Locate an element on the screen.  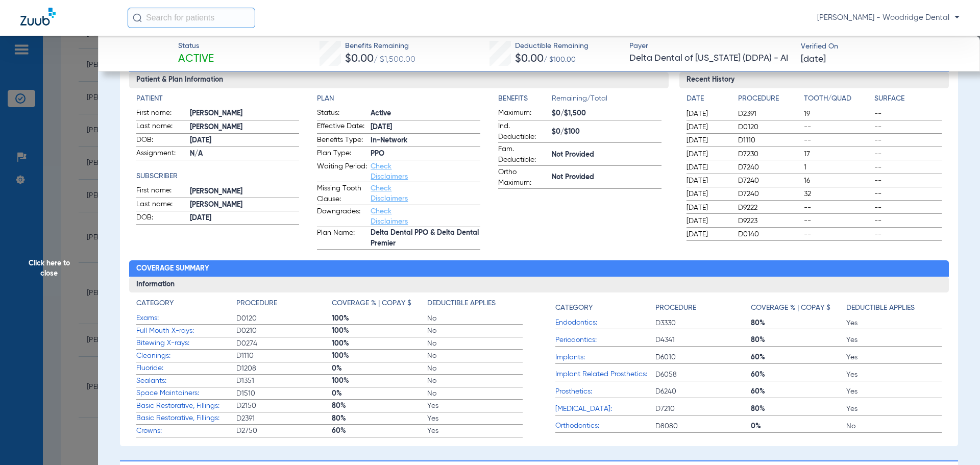
span: Assignment: is located at coordinates (161, 154).